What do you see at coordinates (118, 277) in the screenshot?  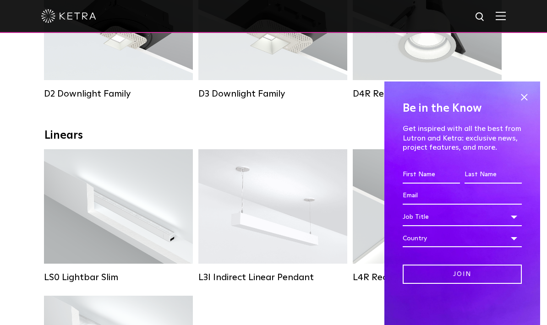 I see `div: LS0 Lightbar Slim` at bounding box center [118, 277].